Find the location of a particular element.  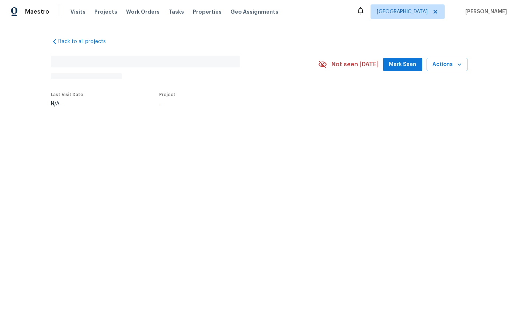

span: Tasks is located at coordinates (176, 12).